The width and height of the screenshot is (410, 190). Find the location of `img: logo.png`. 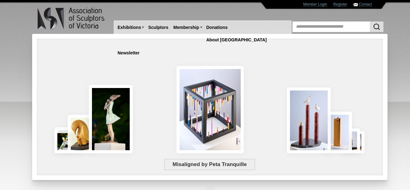

img: logo.png is located at coordinates (71, 18).